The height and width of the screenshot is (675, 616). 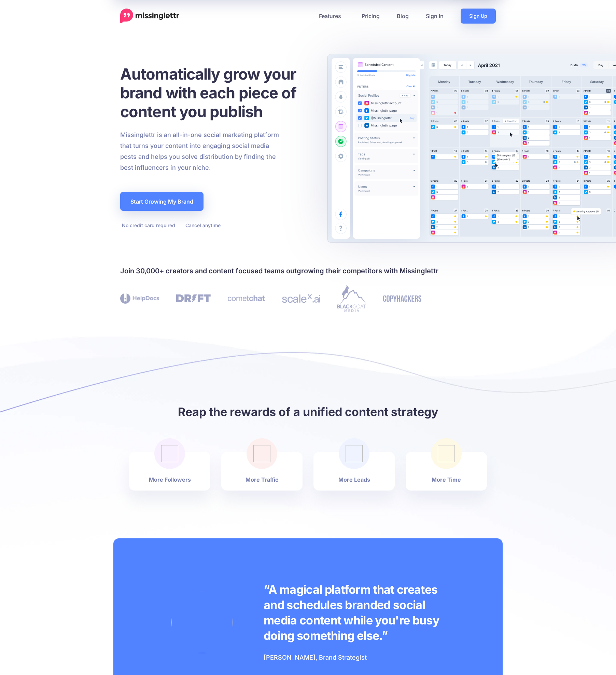 What do you see at coordinates (308, 271) in the screenshot?
I see `h4: Join 30,000+ creators and content focused teams outgrowing their competitors with Missinglettr` at bounding box center [308, 271].